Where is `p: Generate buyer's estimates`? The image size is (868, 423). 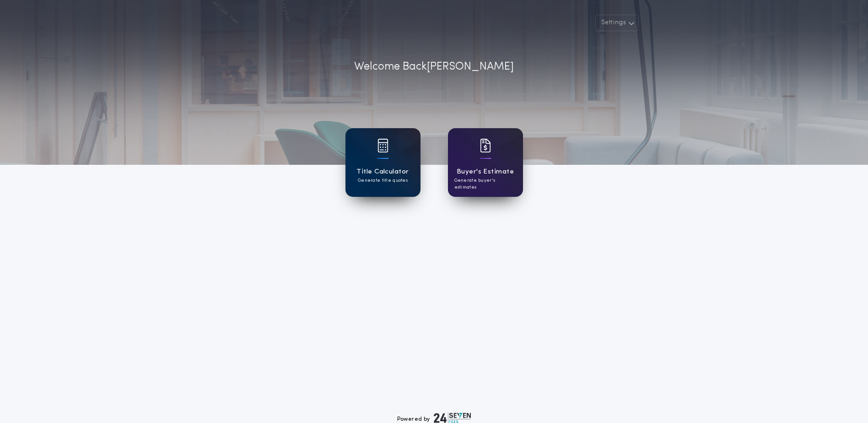 p: Generate buyer's estimates is located at coordinates (486, 185).